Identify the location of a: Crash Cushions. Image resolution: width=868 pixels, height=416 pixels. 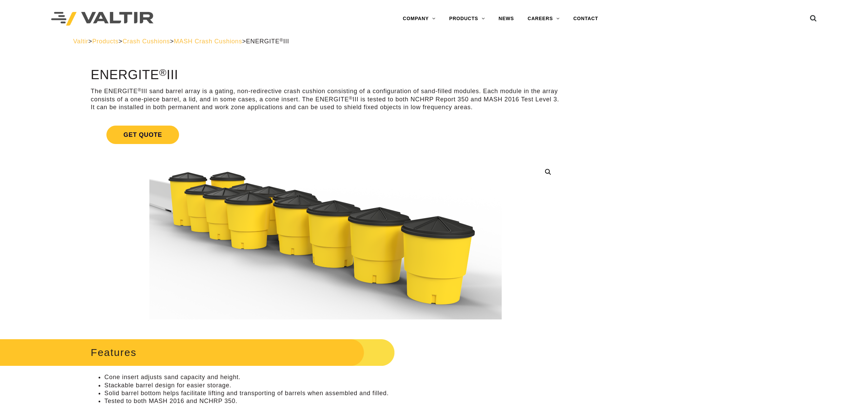
(146, 41).